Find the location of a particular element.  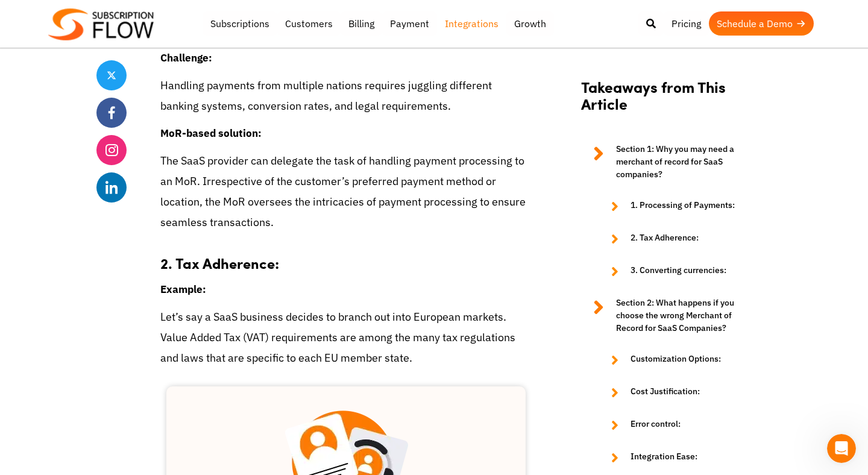

a: Schedule a Demo is located at coordinates (761, 23).